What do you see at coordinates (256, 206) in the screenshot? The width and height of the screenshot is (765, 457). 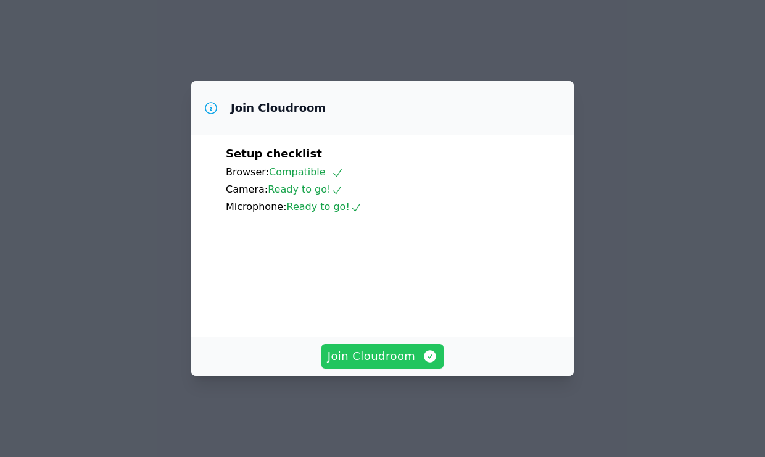 I see `span: Microphone:` at bounding box center [256, 206].